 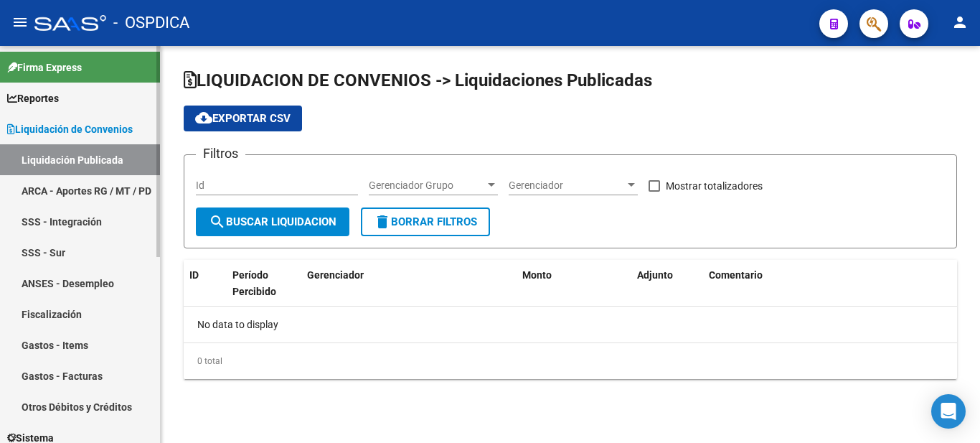 What do you see at coordinates (571, 361) in the screenshot?
I see `div: 0 total` at bounding box center [571, 361].